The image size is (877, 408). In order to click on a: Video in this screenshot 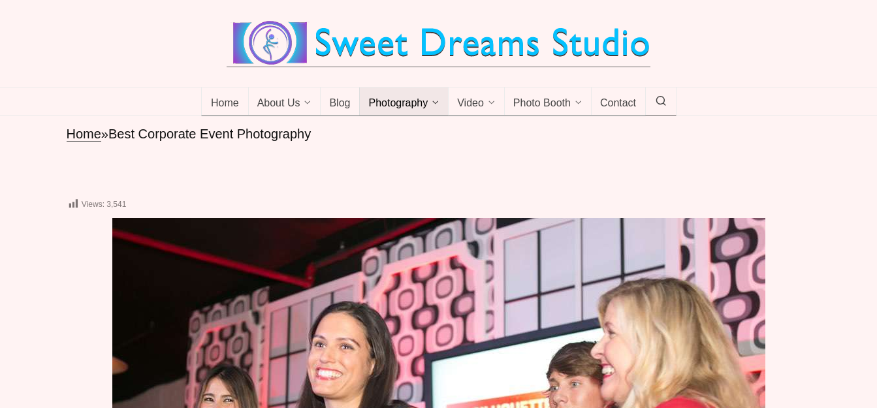, I will do `click(476, 102)`.